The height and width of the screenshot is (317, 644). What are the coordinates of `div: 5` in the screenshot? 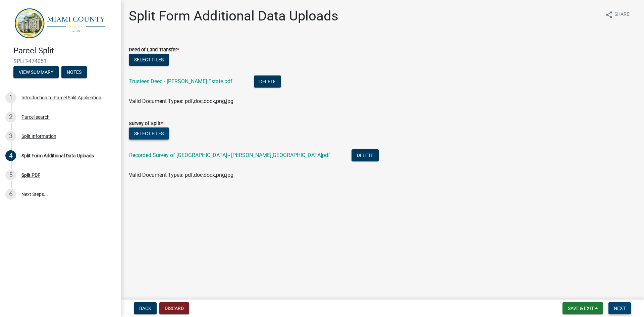 It's located at (11, 176).